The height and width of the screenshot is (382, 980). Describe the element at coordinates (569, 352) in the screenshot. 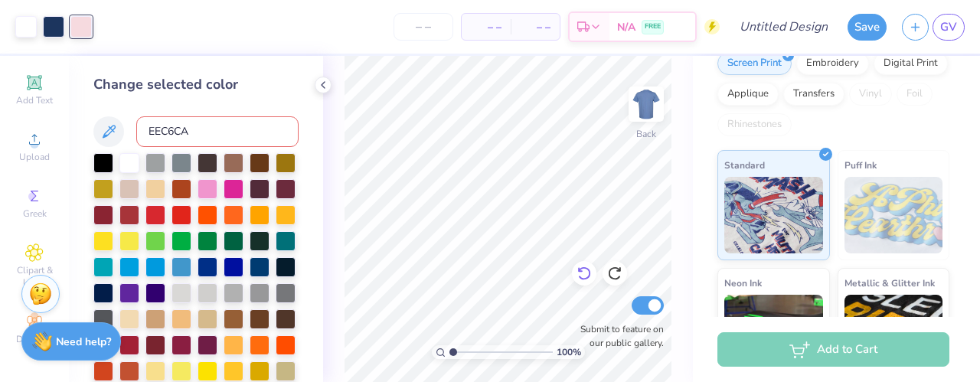

I see `span: 100 %` at that location.